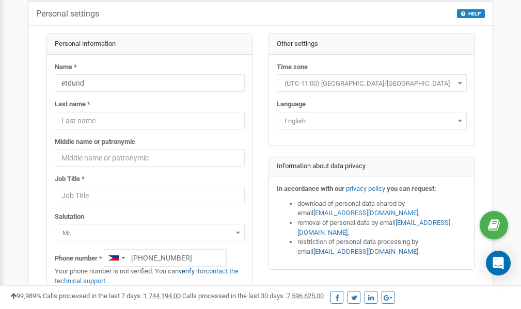  Describe the element at coordinates (498, 263) in the screenshot. I see `div: Open Intercom Messenger` at that location.